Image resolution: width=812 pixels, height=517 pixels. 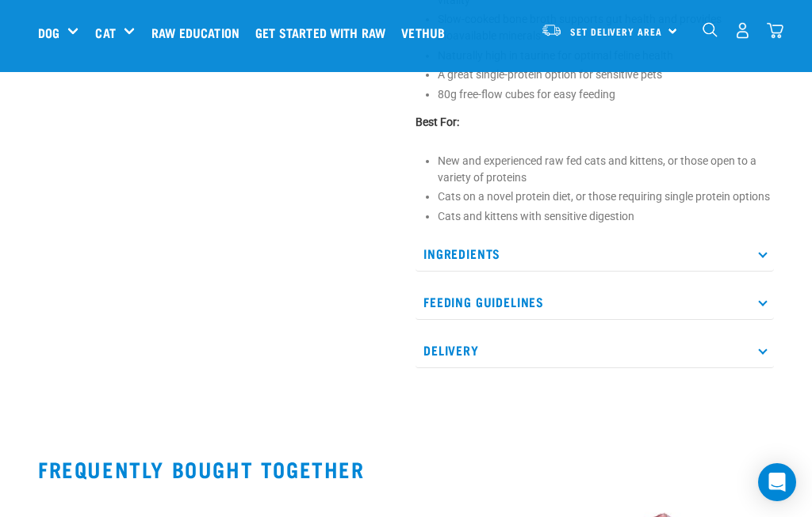 I want to click on li: New and experienced raw fed cats and kittens, or those open to a variety of proteins, so click(x=605, y=169).